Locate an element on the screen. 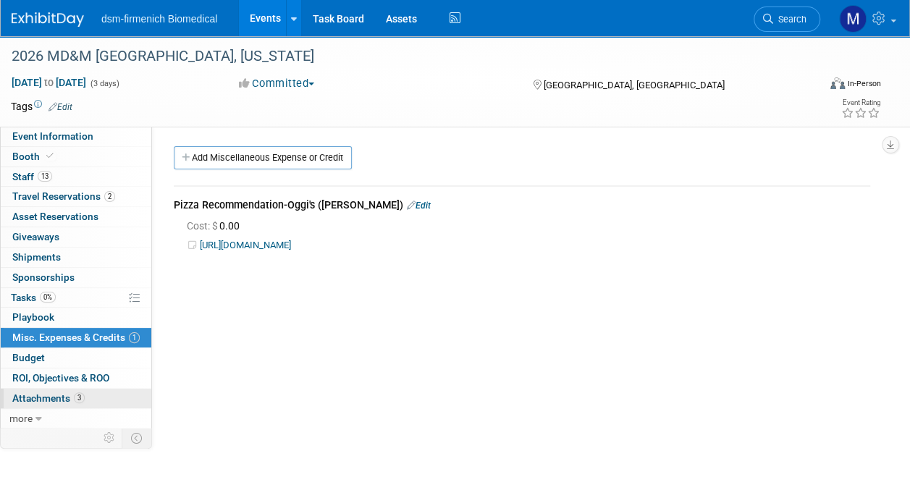 The image size is (910, 477). span: Budget is located at coordinates (28, 358).